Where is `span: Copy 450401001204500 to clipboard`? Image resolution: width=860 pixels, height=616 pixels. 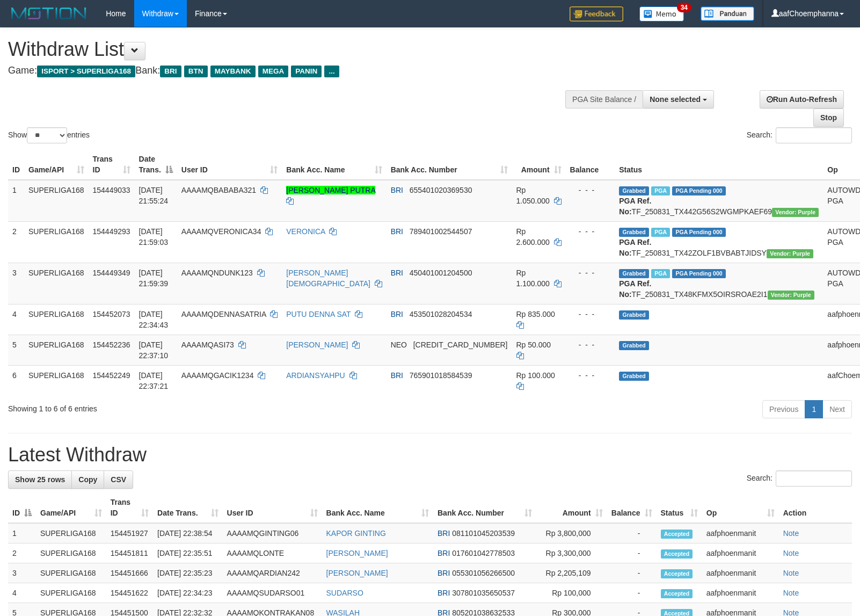
span: Copy 450401001204500 to clipboard is located at coordinates (441, 273).